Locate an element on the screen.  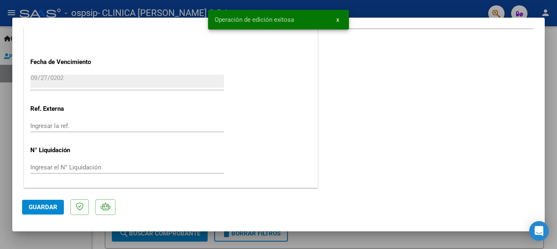
p: Ref. Externa is located at coordinates (72, 109).